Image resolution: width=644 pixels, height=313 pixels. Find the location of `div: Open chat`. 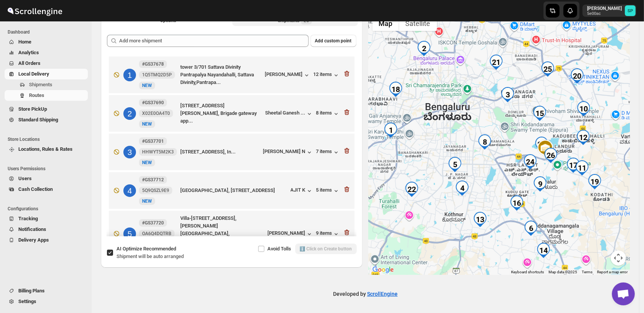

div: Open chat is located at coordinates (623, 294).